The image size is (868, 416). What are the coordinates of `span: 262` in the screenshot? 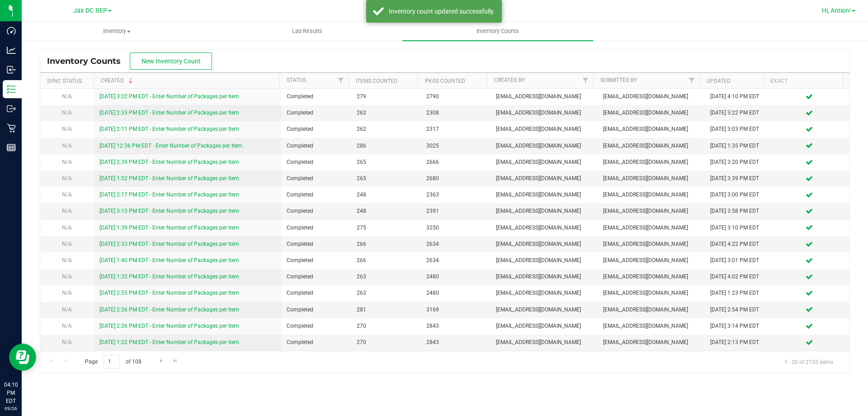 It's located at (386, 112).